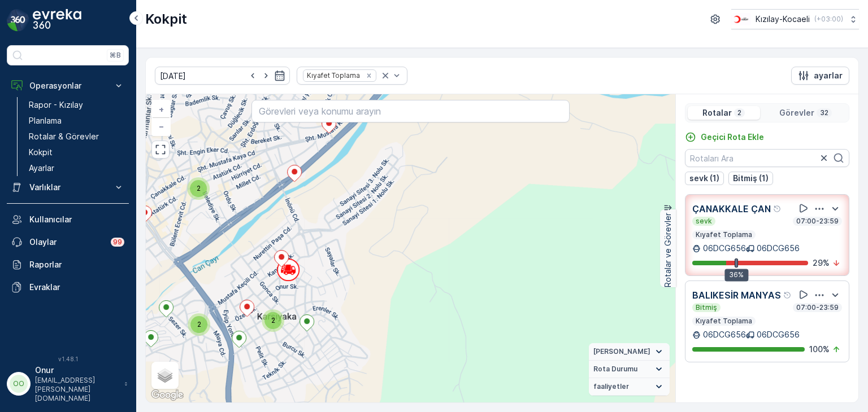 The width and height of the screenshot is (868, 412). What do you see at coordinates (68, 86) in the screenshot?
I see `button: Operasyonlar` at bounding box center [68, 86].